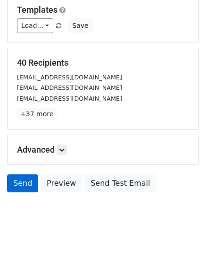 The width and height of the screenshot is (206, 267). What do you see at coordinates (120, 183) in the screenshot?
I see `a: Send Test Email` at bounding box center [120, 183].